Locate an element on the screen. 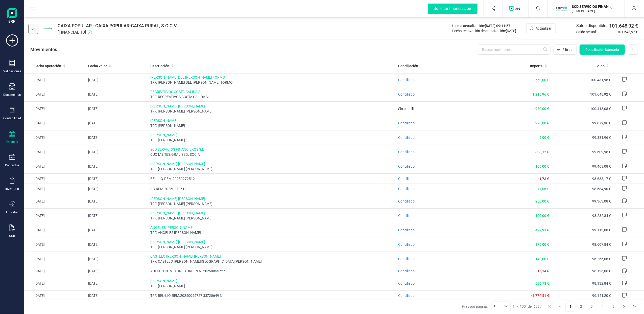 This screenshot has width=644, height=314. td: 96.266,06 € is located at coordinates (582, 259).